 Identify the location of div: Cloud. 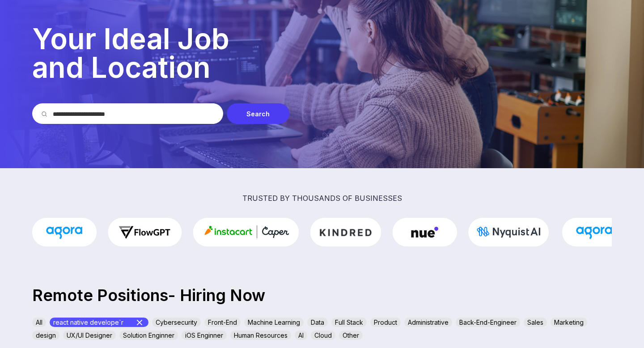
(323, 335).